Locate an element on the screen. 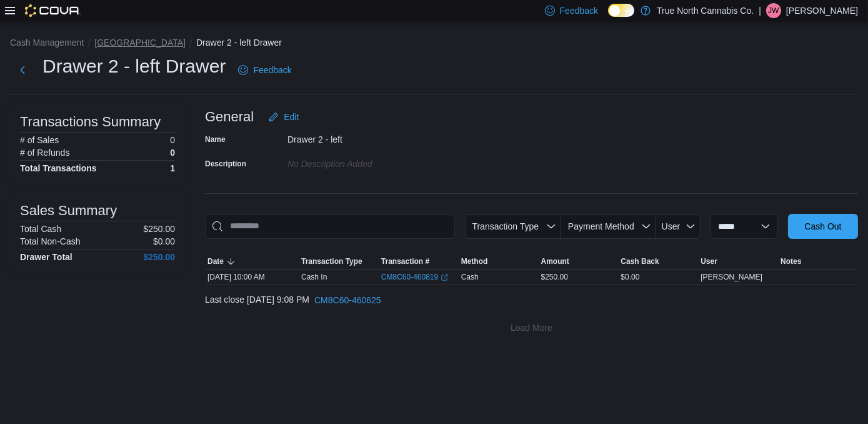  svg: External link is located at coordinates (444, 278).